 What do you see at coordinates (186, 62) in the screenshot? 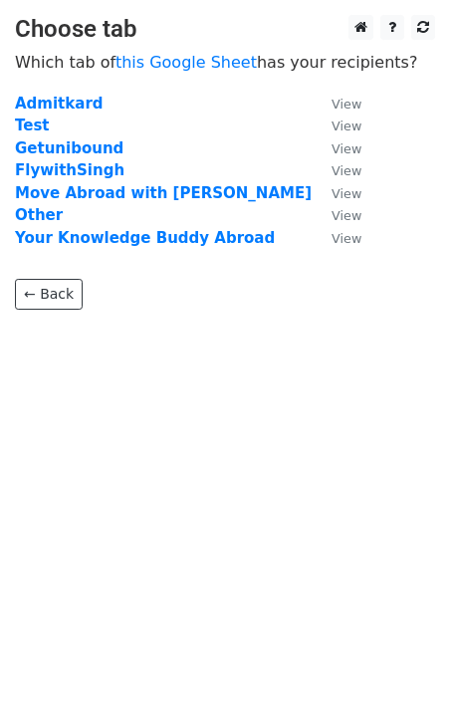
I see `a: this Google Sheet` at bounding box center [186, 62].